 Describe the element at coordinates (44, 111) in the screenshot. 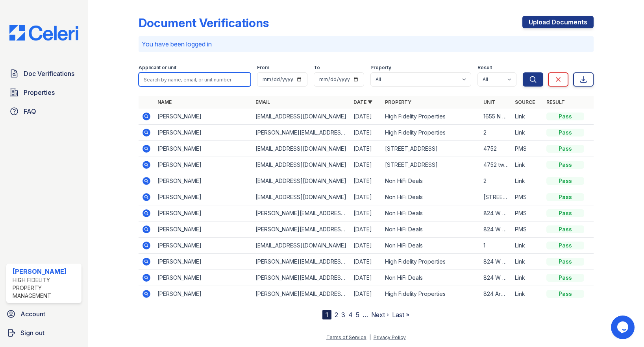

I see `a: FAQ` at that location.